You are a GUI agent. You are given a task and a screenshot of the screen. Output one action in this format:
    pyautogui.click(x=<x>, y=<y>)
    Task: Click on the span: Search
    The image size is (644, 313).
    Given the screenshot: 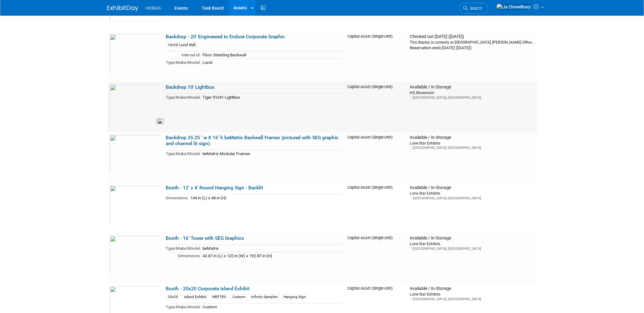 What is the action you would take?
    pyautogui.click(x=475, y=8)
    